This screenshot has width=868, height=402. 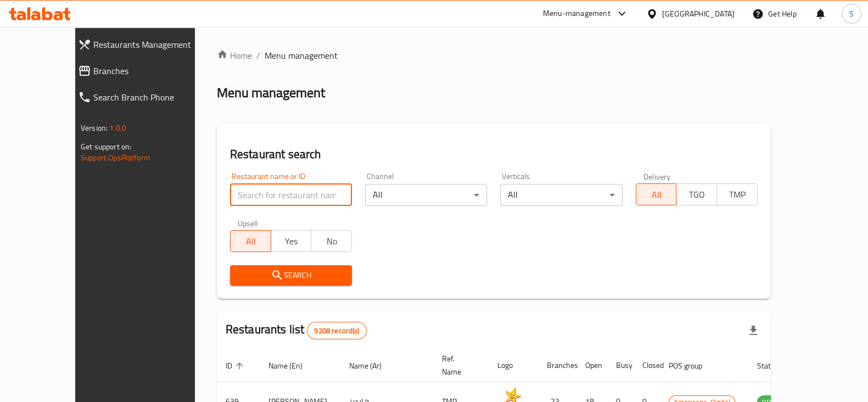 I want to click on span: Yes, so click(x=292, y=241).